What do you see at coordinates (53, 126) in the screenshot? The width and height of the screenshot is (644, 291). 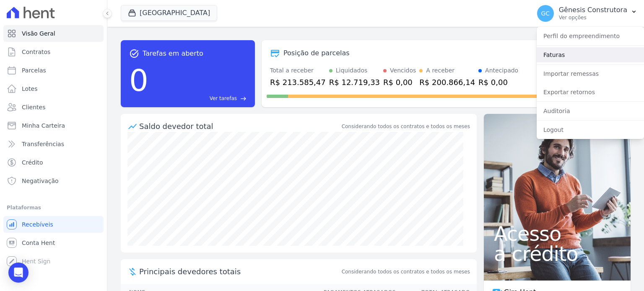 I see `a: Minha Carteira` at bounding box center [53, 126].